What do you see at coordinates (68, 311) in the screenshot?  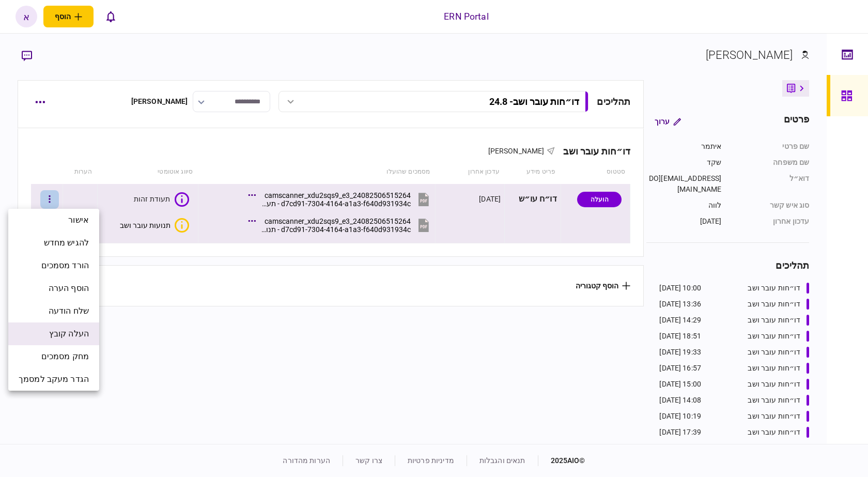 I see `span: שלח הודעה` at bounding box center [68, 311].